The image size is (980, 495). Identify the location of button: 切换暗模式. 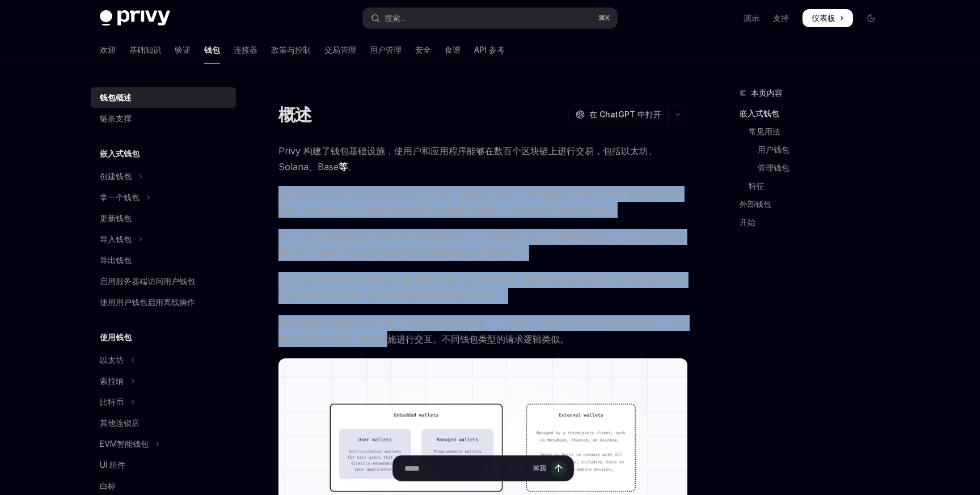
(871, 18).